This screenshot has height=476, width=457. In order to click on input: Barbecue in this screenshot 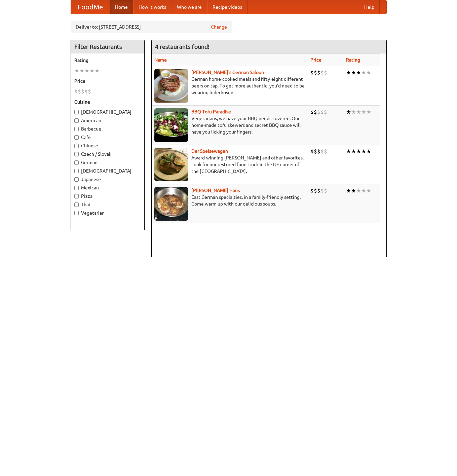, I will do `click(76, 129)`.